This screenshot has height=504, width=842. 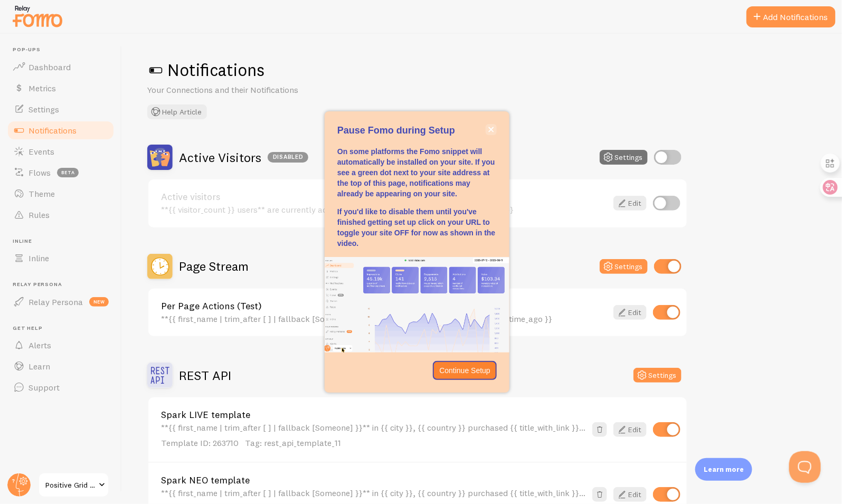 I want to click on span: Tag: rest_api_template_11, so click(x=293, y=443).